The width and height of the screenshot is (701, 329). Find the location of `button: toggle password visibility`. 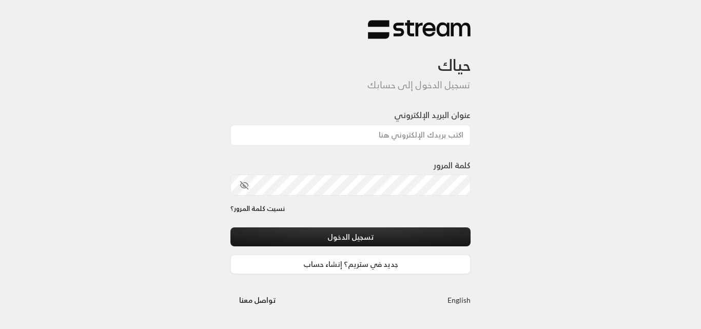

button: toggle password visibility is located at coordinates (244, 185).